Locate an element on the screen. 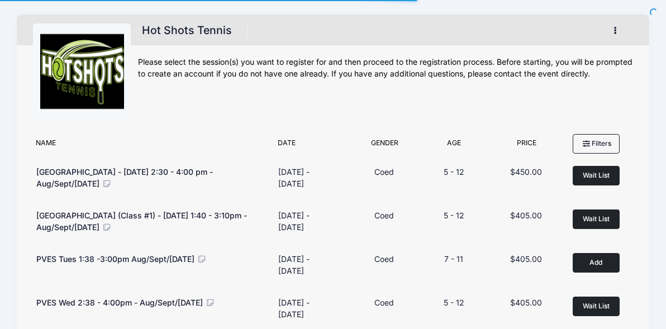 This screenshot has height=329, width=666. img: logo is located at coordinates (82, 73).